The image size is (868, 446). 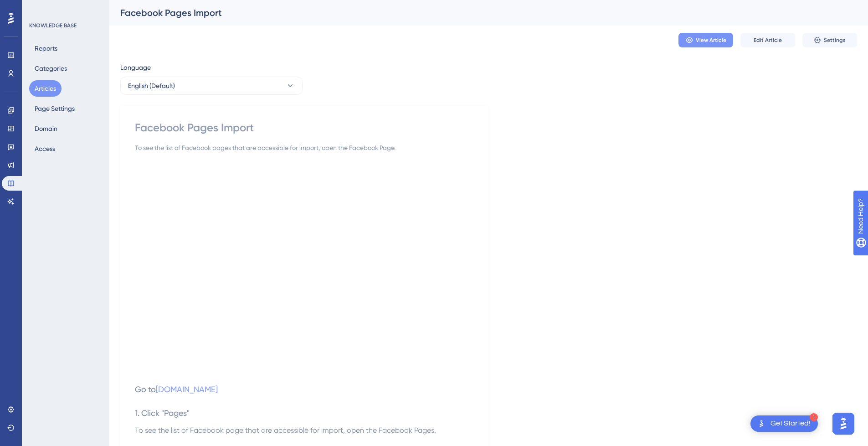 What do you see at coordinates (53, 25) in the screenshot?
I see `div: KNOWLEDGE BASE` at bounding box center [53, 25].